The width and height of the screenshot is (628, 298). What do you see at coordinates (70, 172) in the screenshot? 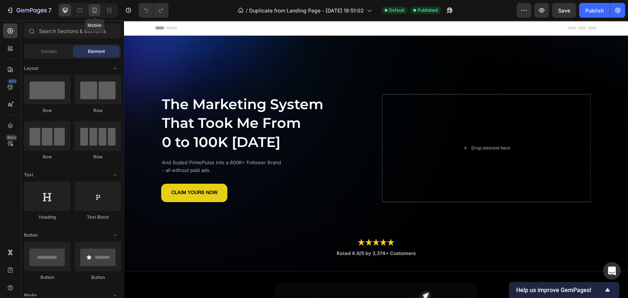
I see `strong: CLAIM YOURS NOW` at bounding box center [70, 172].